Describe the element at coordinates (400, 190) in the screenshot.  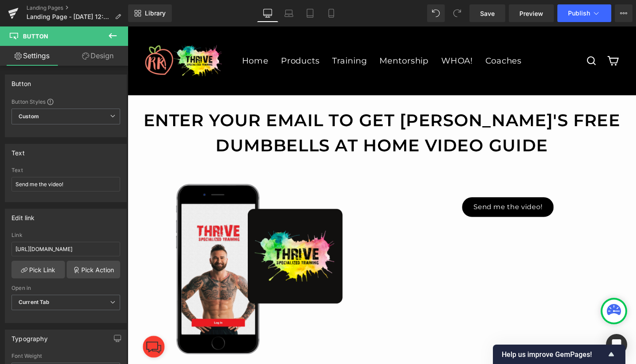
I see `a: Send me the video!` at that location.